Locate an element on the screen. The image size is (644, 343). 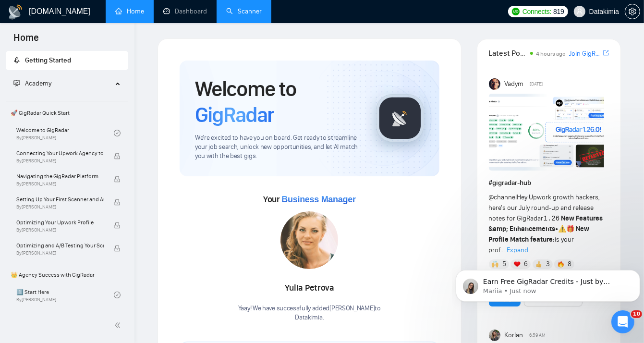
span: Latest Posts from the GigRadar Community is located at coordinates (508, 53).